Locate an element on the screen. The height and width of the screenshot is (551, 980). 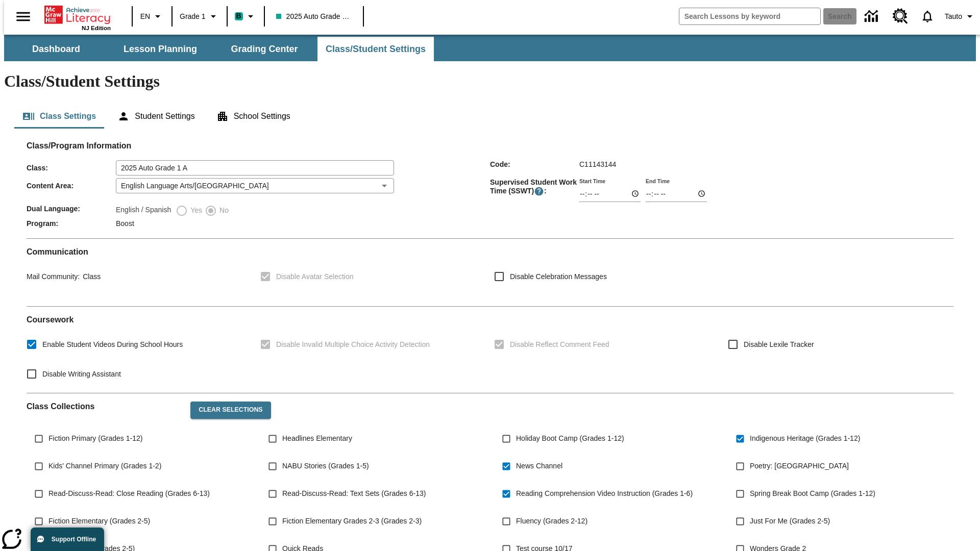
span: Indigenous Heritage (Grades 1-12) is located at coordinates (805, 438).